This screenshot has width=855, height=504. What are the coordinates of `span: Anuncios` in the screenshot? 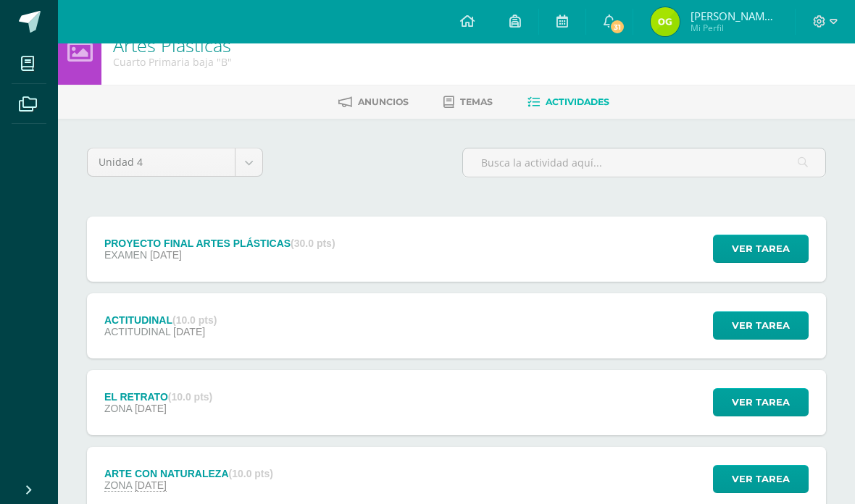 It's located at (383, 101).